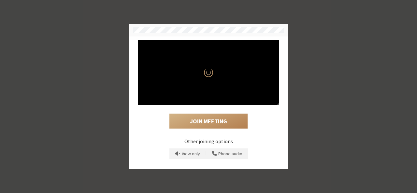 This screenshot has height=193, width=417. Describe the element at coordinates (230, 154) in the screenshot. I see `span: Phone audio` at that location.